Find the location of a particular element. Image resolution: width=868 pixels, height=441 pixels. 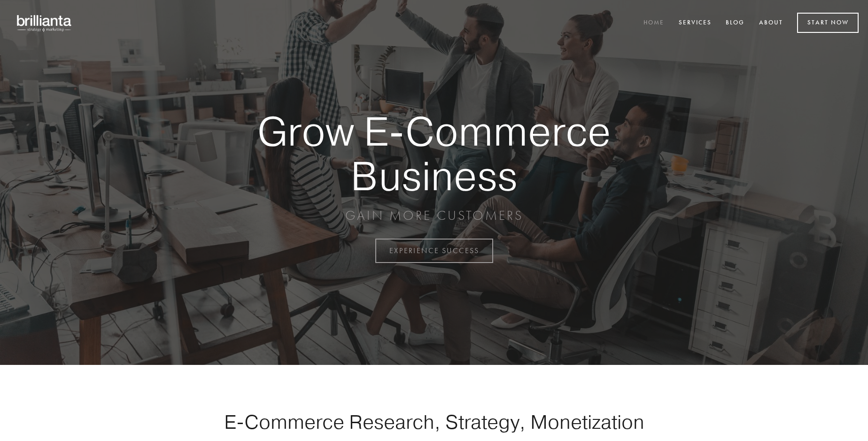

a: Services is located at coordinates (696, 23).